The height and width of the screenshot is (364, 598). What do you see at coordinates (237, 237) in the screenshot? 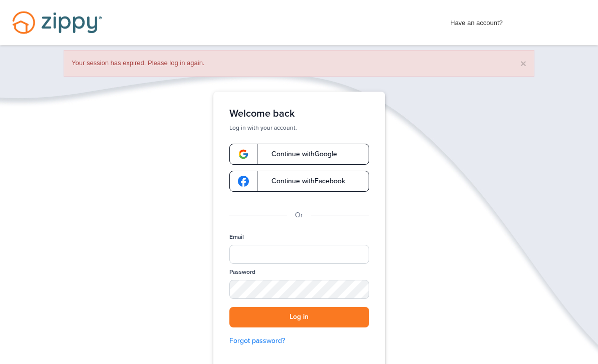
I see `label: Email` at bounding box center [237, 237].